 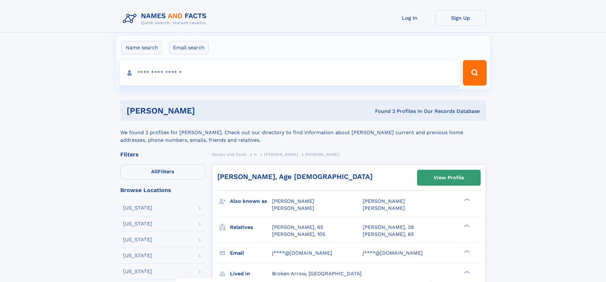 What do you see at coordinates (166, 19) in the screenshot?
I see `img: Logo Names and Facts` at bounding box center [166, 19].